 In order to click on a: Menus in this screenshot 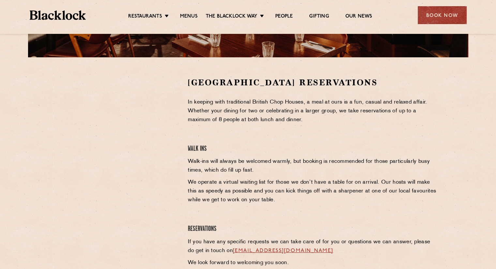, I will do `click(189, 17)`.